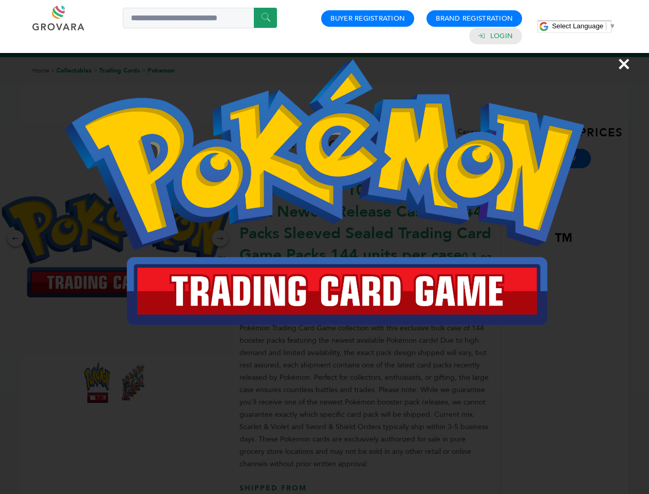 Image resolution: width=649 pixels, height=494 pixels. What do you see at coordinates (584, 26) in the screenshot?
I see `a: Select Language​` at bounding box center [584, 26].